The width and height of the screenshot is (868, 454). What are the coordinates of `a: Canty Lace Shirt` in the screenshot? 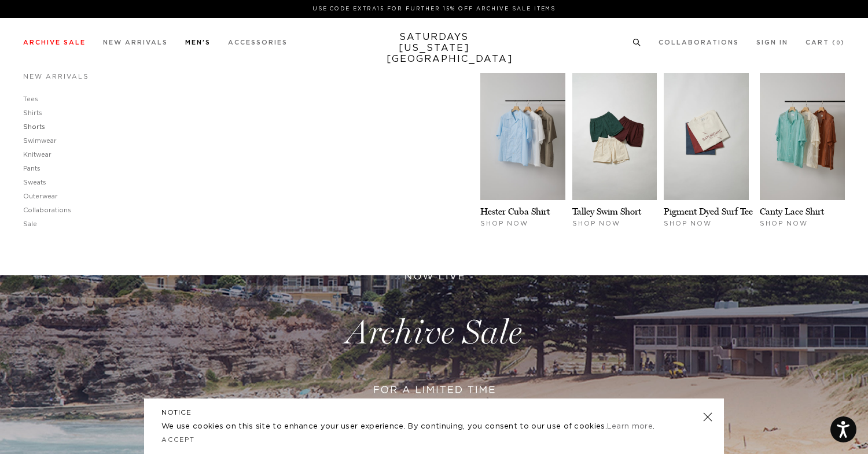 It's located at (792, 211).